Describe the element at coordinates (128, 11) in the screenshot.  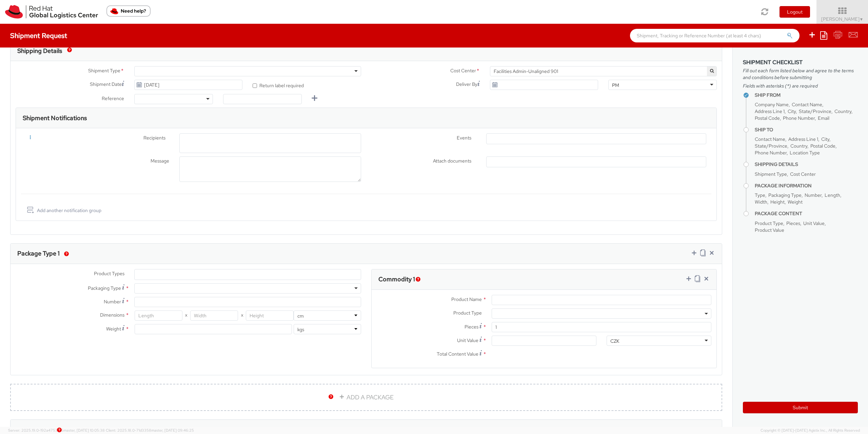
I see `button: Need help?` at that location.